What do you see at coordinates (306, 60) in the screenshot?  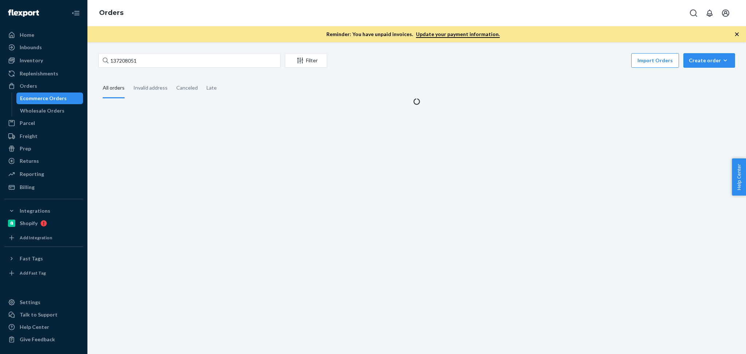 I see `div: Filter` at bounding box center [306, 60].